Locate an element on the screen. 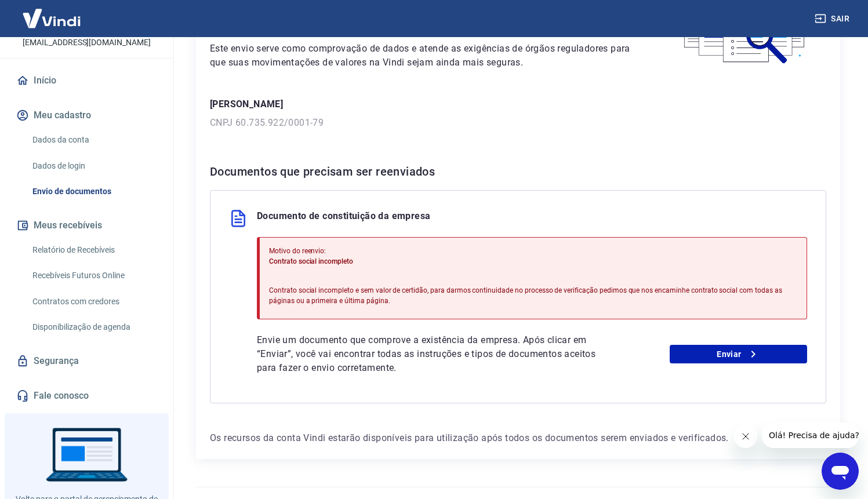 The width and height of the screenshot is (868, 499). a: Contratos com credores is located at coordinates (94, 301).